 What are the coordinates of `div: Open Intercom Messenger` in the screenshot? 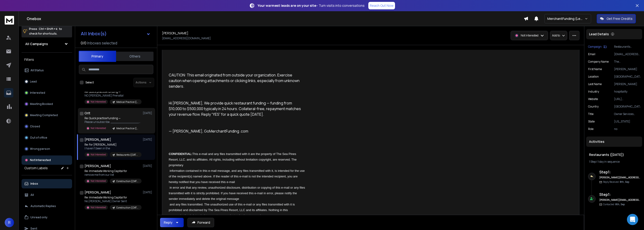 It's located at (633, 220).